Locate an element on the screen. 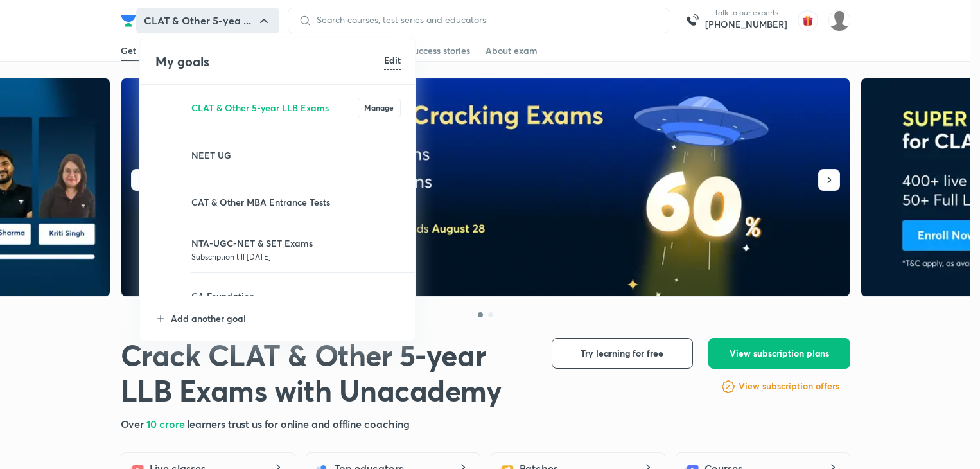 The image size is (980, 469). p: NEET UG is located at coordinates (296, 155).